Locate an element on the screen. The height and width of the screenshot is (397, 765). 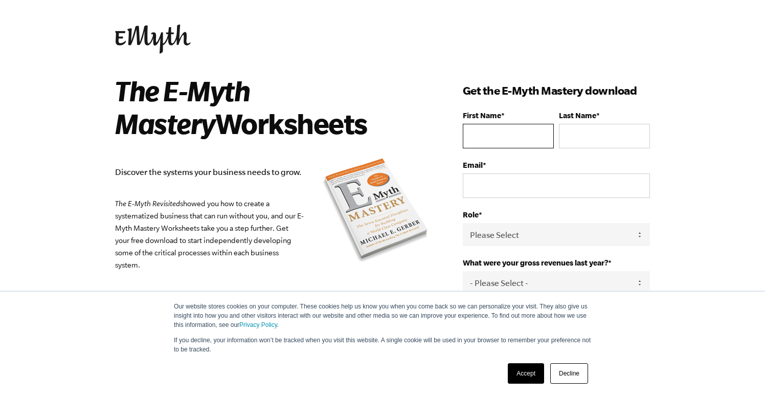
a: Privacy Policy is located at coordinates (258, 325).